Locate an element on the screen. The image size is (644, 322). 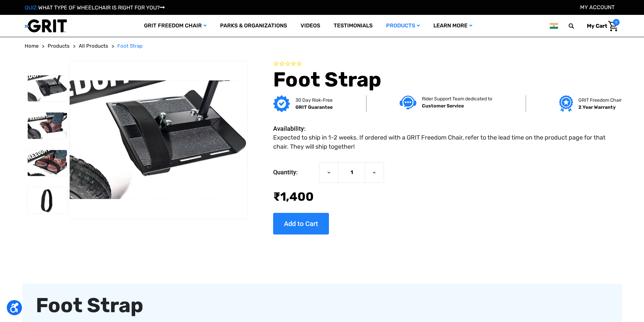
input: Search is located at coordinates (577, 26).